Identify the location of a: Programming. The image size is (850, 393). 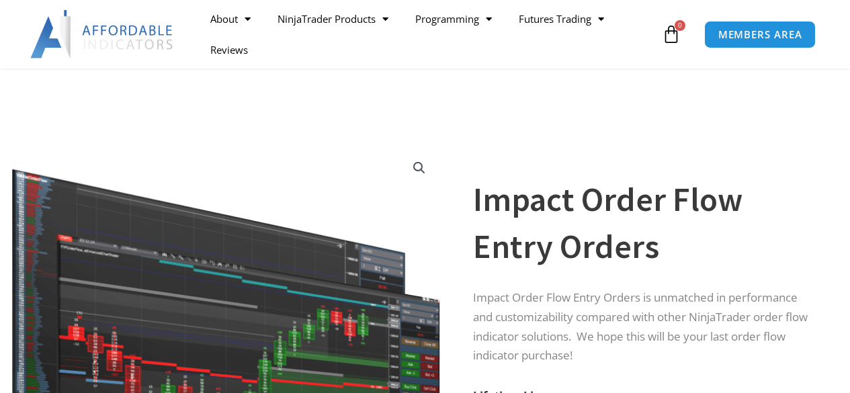
(453, 19).